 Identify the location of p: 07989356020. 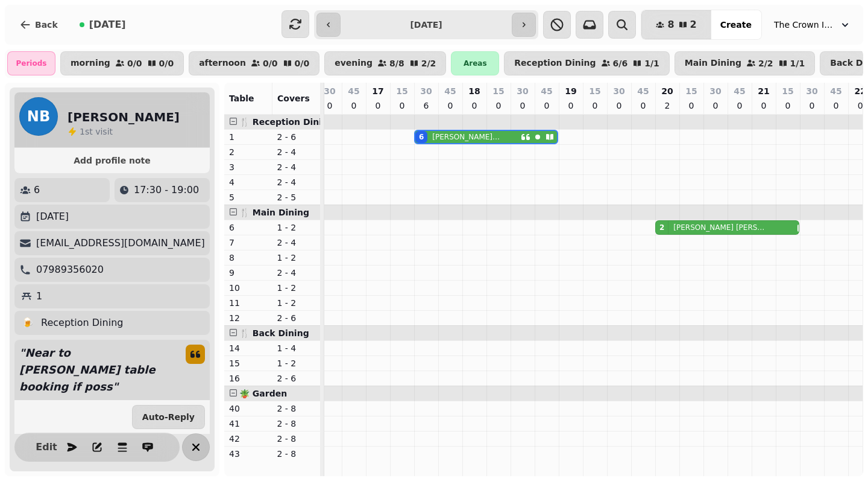
(70, 269).